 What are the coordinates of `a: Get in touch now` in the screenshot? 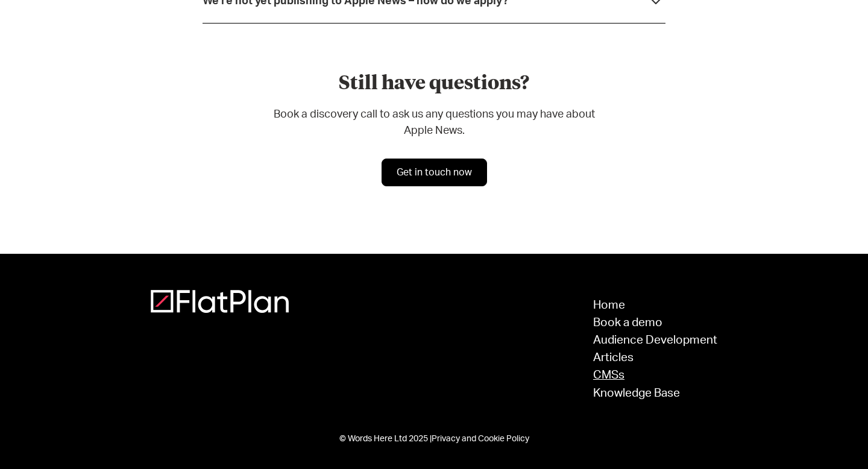 It's located at (434, 173).